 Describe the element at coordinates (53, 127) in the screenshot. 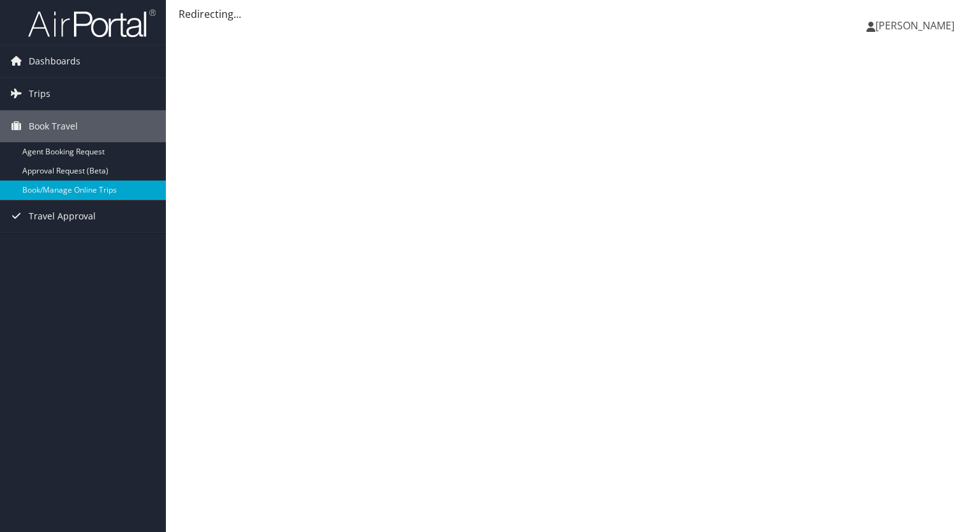

I see `span: Book Travel` at that location.